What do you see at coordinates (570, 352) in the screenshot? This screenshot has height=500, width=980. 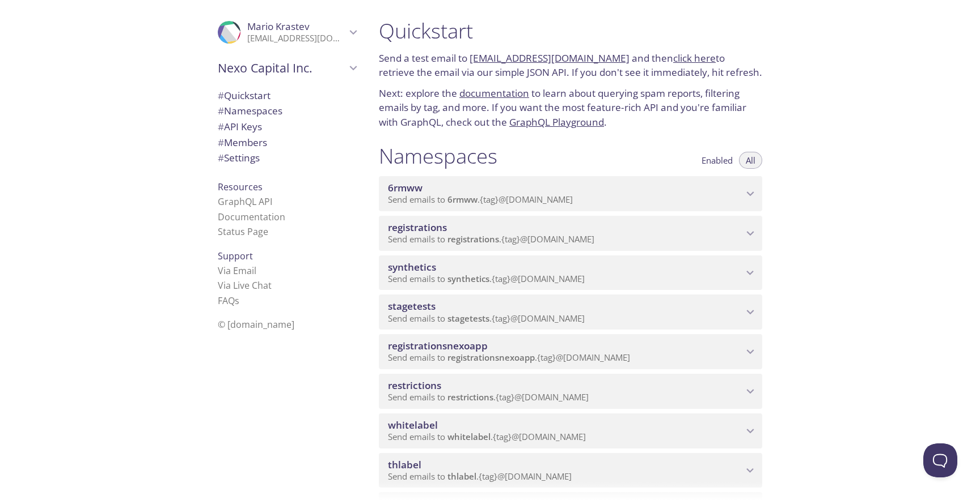 I see `div: registrationsnexoapp namespace` at bounding box center [570, 352].